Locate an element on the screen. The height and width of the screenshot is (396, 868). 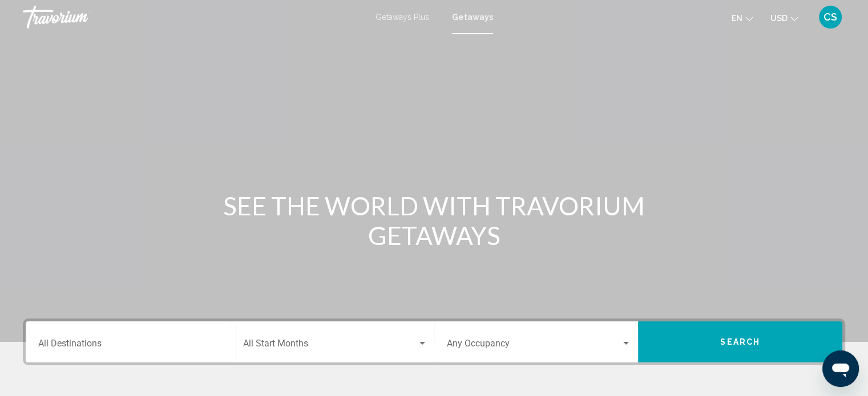
button: Search is located at coordinates (740, 342).